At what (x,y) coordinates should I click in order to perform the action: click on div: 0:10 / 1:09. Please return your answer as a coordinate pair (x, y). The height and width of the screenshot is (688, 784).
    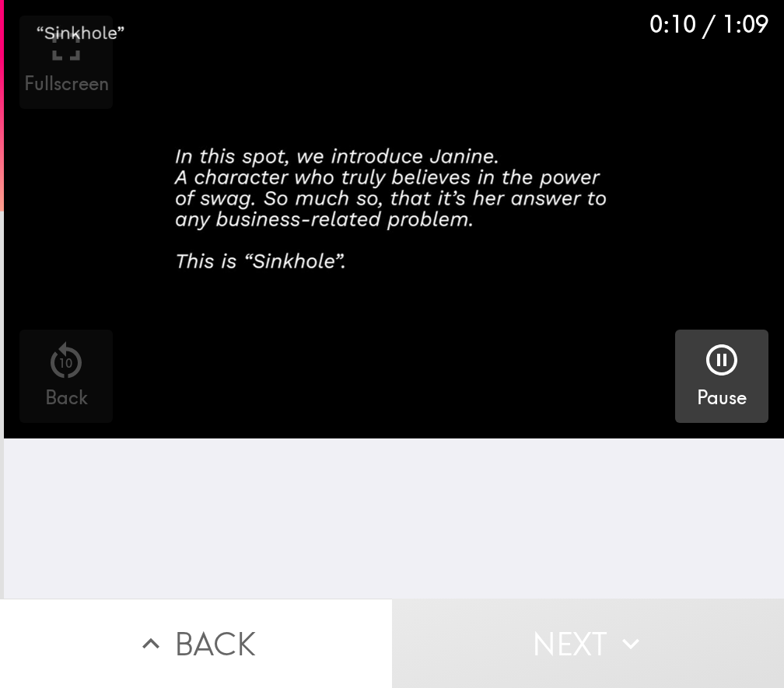
    Looking at the image, I should click on (708, 24).